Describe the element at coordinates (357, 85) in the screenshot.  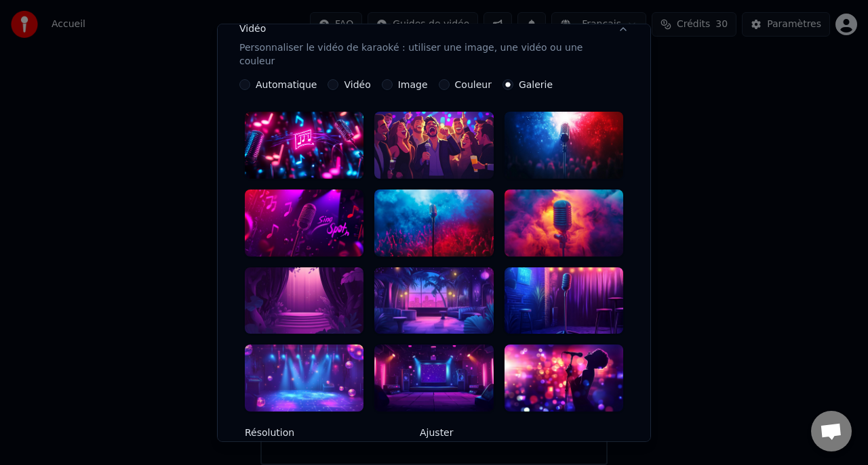
I see `label: Vidéo` at that location.